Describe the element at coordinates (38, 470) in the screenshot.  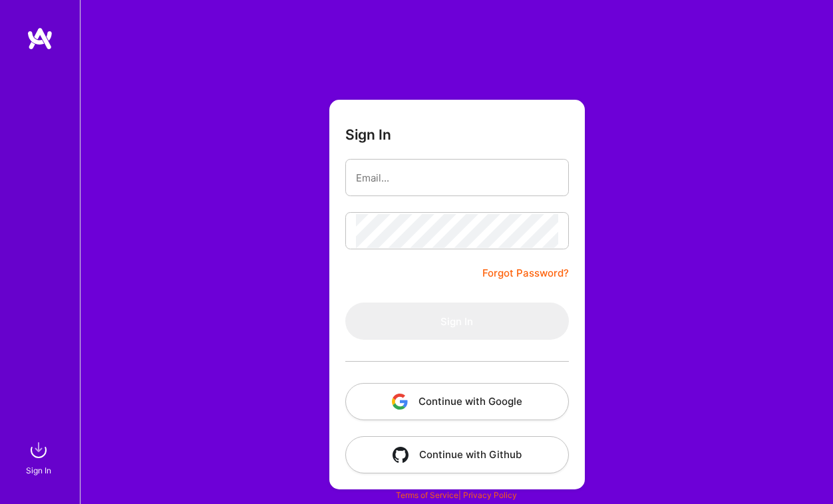
I see `div: Sign In` at that location.